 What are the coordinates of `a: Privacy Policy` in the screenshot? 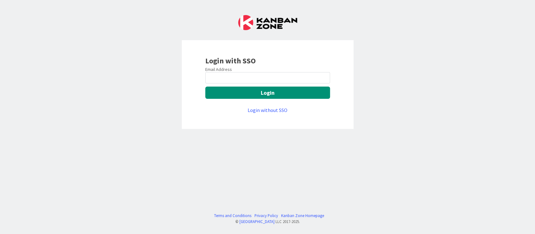 It's located at (266, 215).